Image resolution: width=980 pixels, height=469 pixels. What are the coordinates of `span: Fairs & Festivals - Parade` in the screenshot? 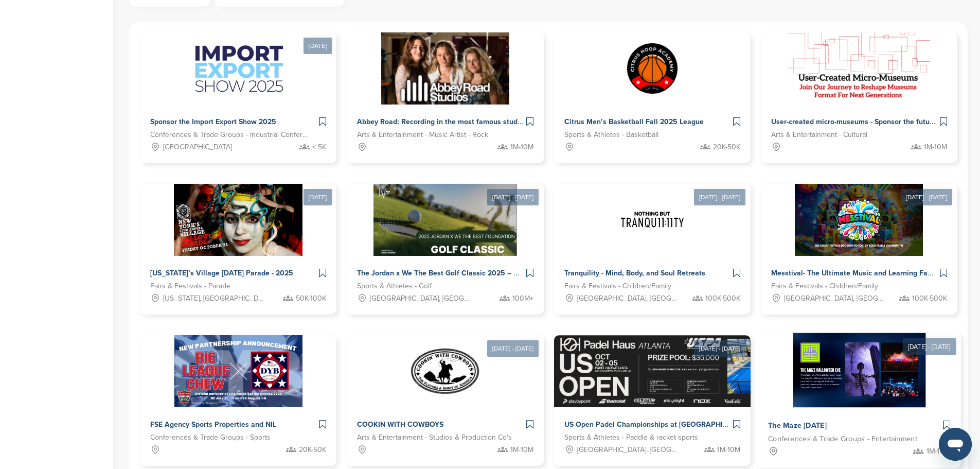 It's located at (190, 286).